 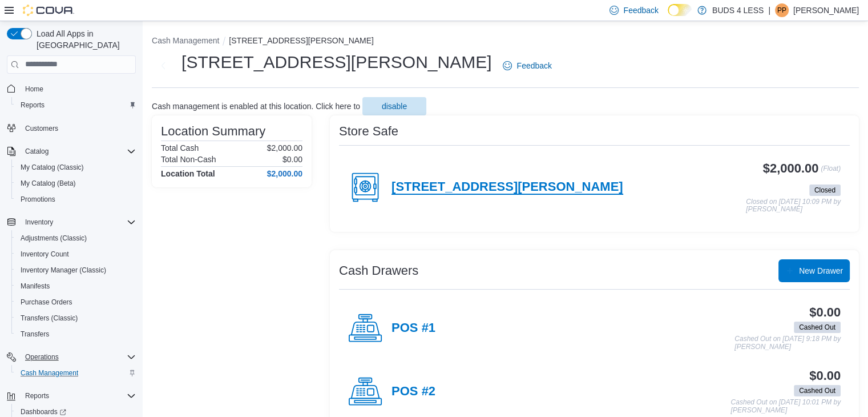 What do you see at coordinates (34, 89) in the screenshot?
I see `span: Home` at bounding box center [34, 89].